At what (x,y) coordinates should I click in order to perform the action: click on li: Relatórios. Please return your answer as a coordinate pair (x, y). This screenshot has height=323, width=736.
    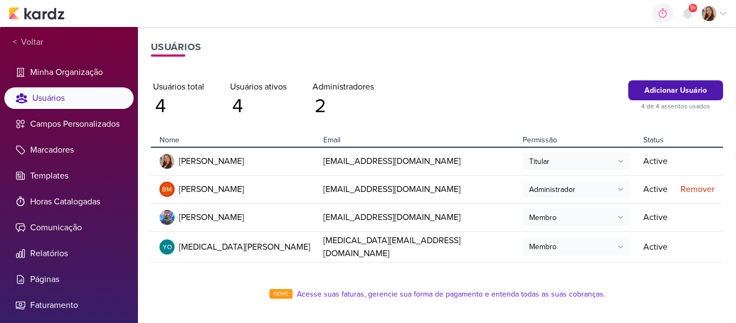
    Looking at the image, I should click on (69, 253).